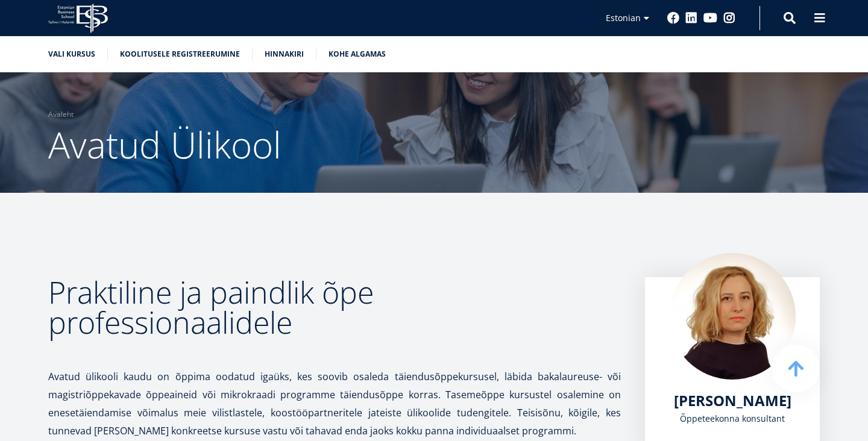  I want to click on div: Õppeteekonna konsultant, so click(732, 419).